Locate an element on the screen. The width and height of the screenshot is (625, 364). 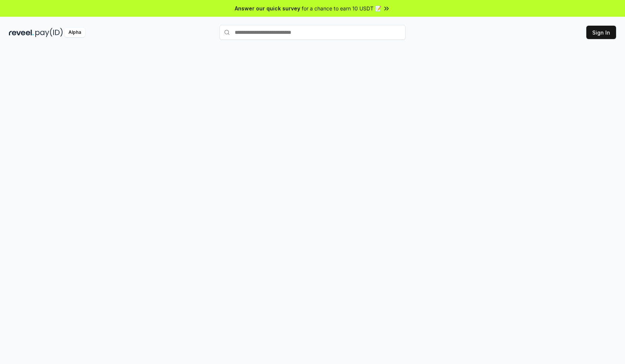
span: Answer our quick survey is located at coordinates (267, 8).